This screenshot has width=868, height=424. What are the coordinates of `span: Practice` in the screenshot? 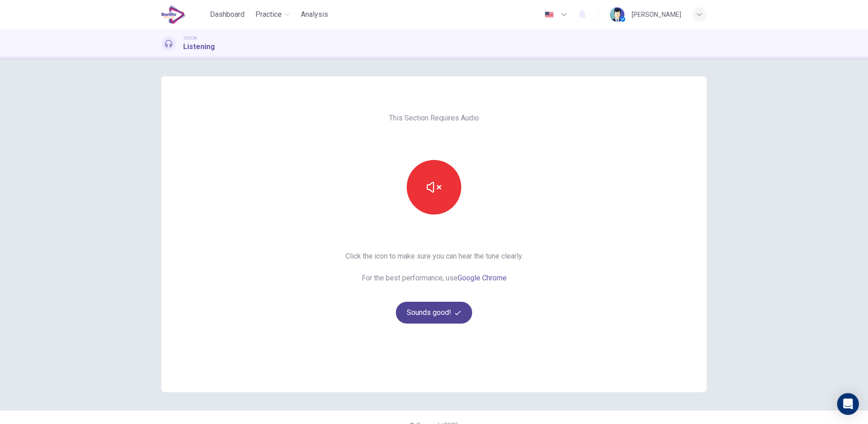 It's located at (269, 15).